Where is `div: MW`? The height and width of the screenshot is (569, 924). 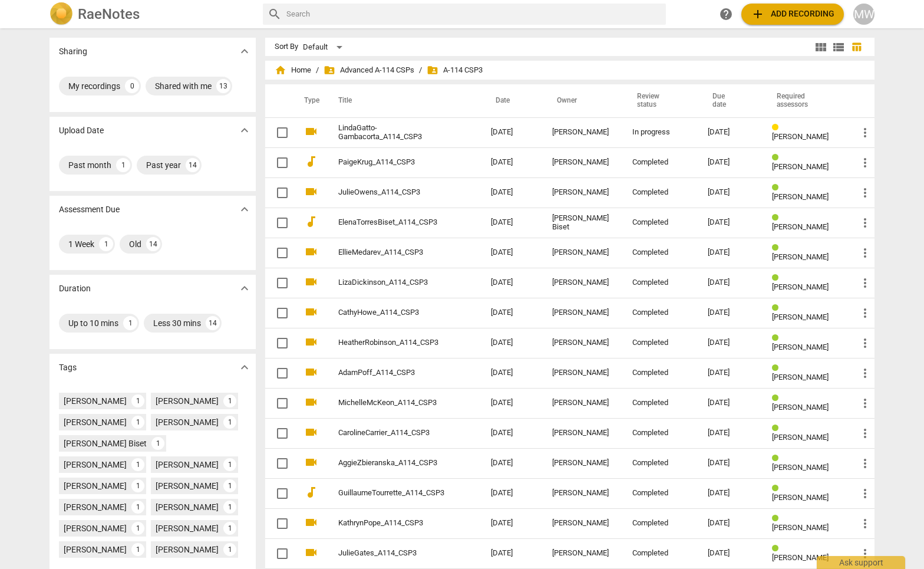
div: MW is located at coordinates (864, 15).